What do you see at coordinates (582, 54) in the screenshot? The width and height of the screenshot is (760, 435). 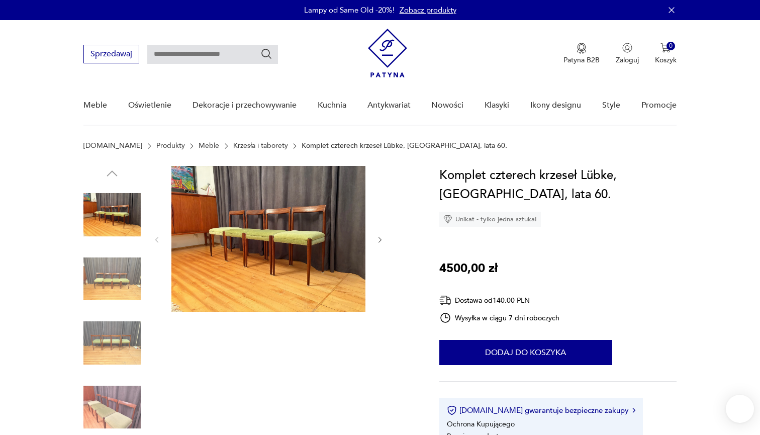 I see `button: Patyna B2B` at bounding box center [582, 54].